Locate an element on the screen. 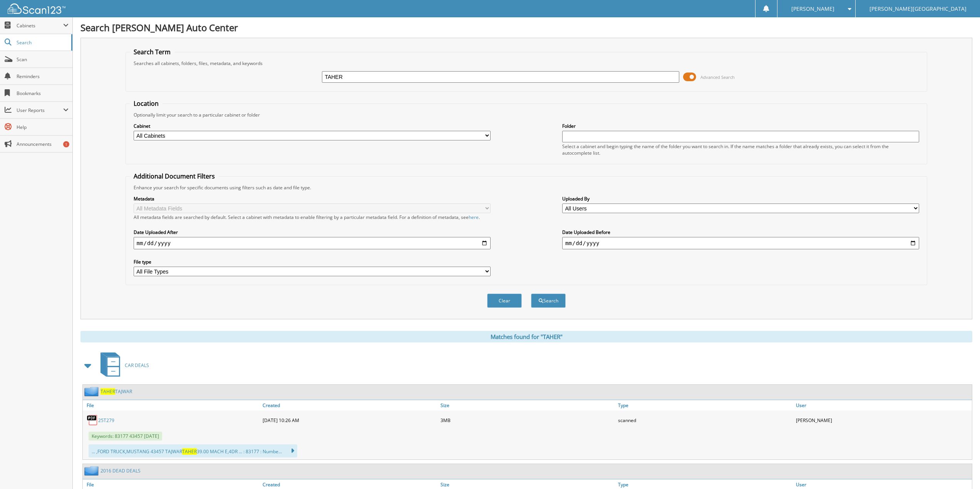 Image resolution: width=980 pixels, height=489 pixels. a: here is located at coordinates (473, 217).